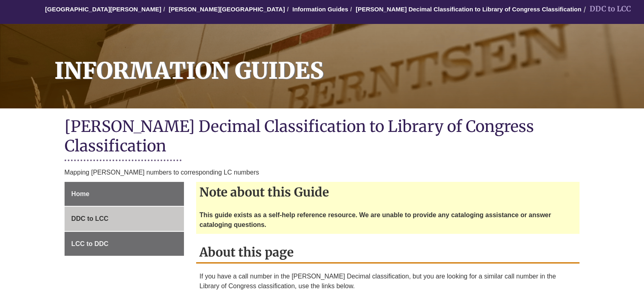 The width and height of the screenshot is (644, 300). I want to click on span: Home, so click(80, 194).